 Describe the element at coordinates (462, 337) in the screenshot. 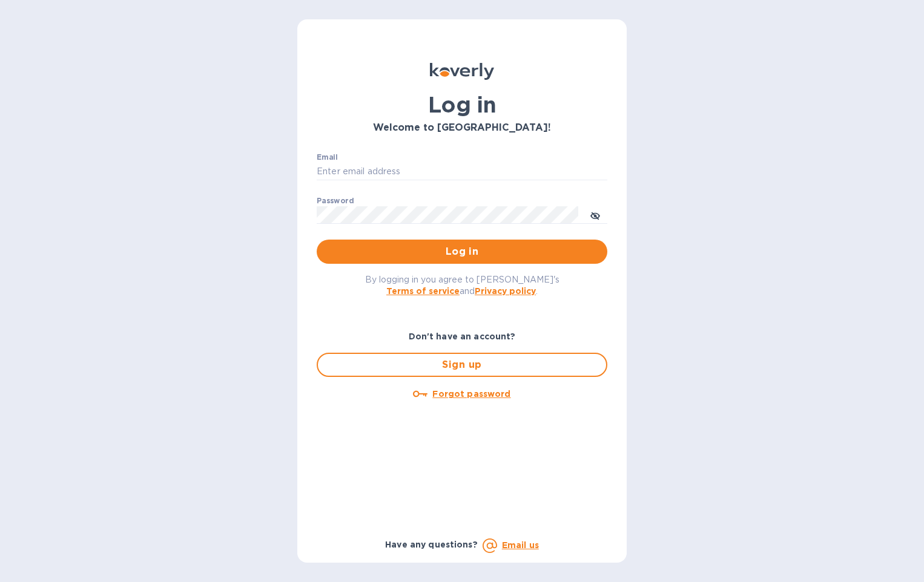

I see `b: Don't have an account?` at that location.